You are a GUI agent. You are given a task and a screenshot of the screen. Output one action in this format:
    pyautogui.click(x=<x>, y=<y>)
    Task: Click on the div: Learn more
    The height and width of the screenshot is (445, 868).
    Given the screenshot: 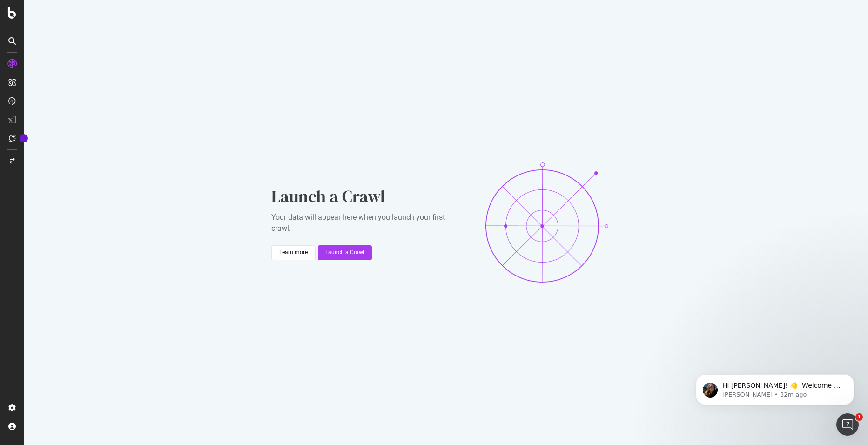 What is the action you would take?
    pyautogui.click(x=293, y=253)
    